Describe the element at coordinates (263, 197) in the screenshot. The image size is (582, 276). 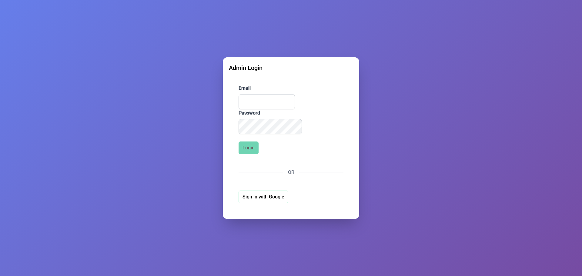
I see `span: Sign in with Google` at that location.